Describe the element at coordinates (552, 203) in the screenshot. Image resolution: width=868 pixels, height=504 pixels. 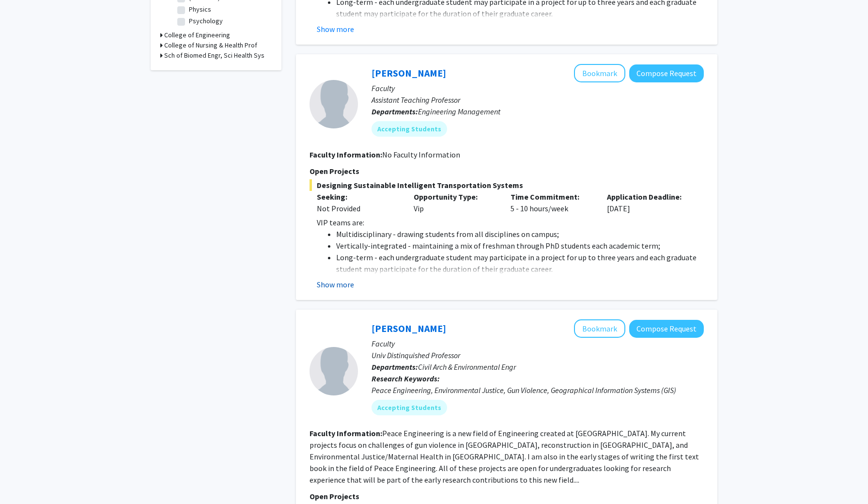
I see `div: 5 - 10 hours/week` at that location.